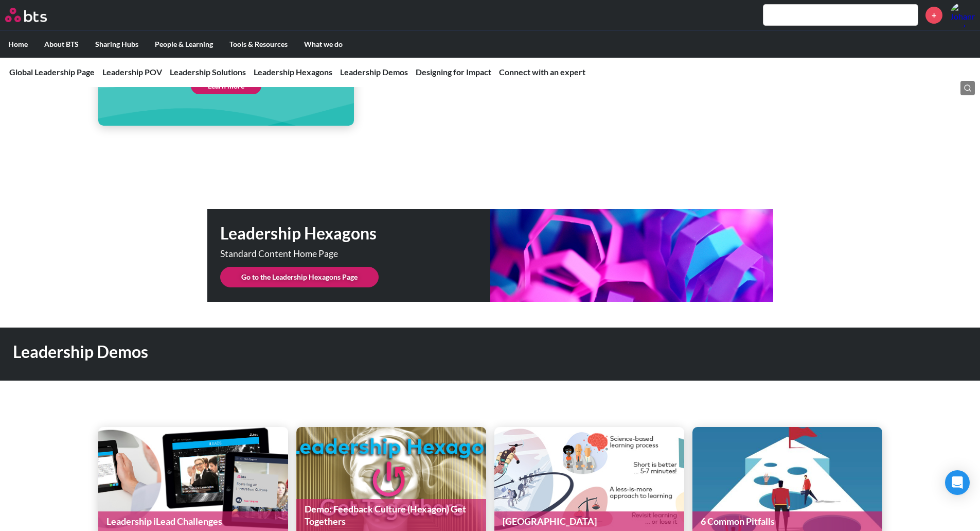  Describe the element at coordinates (208, 71) in the screenshot. I see `a: Leadership Solutions` at that location.